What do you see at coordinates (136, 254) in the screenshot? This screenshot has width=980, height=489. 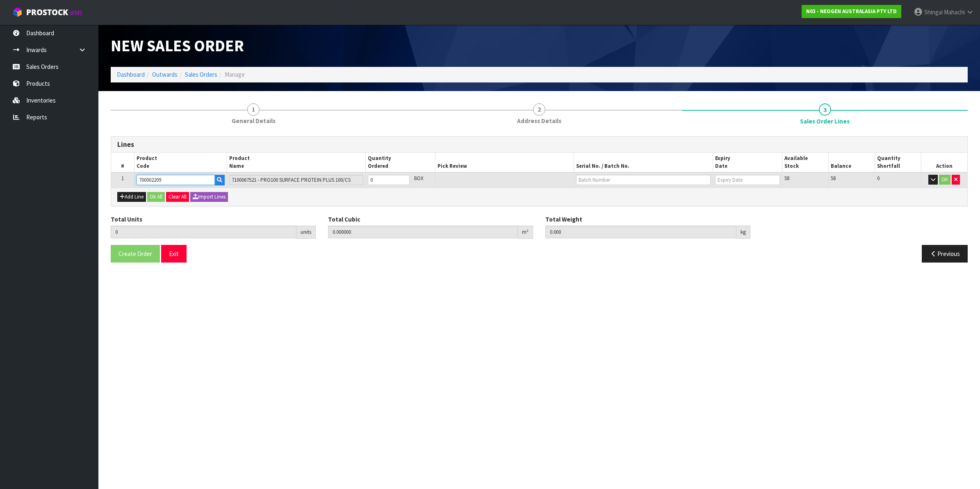 I see `span: Create Order` at bounding box center [136, 254].